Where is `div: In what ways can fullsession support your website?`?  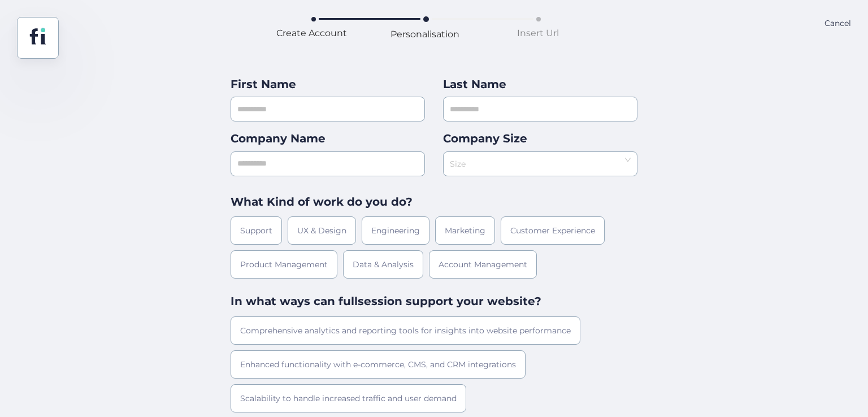 div: In what ways can fullsession support your website? is located at coordinates (434, 301).